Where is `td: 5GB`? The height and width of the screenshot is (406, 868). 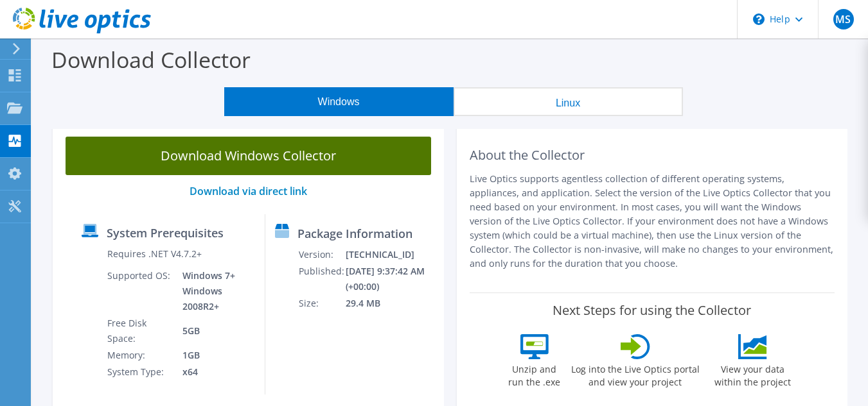 td: 5GB is located at coordinates (213, 332).